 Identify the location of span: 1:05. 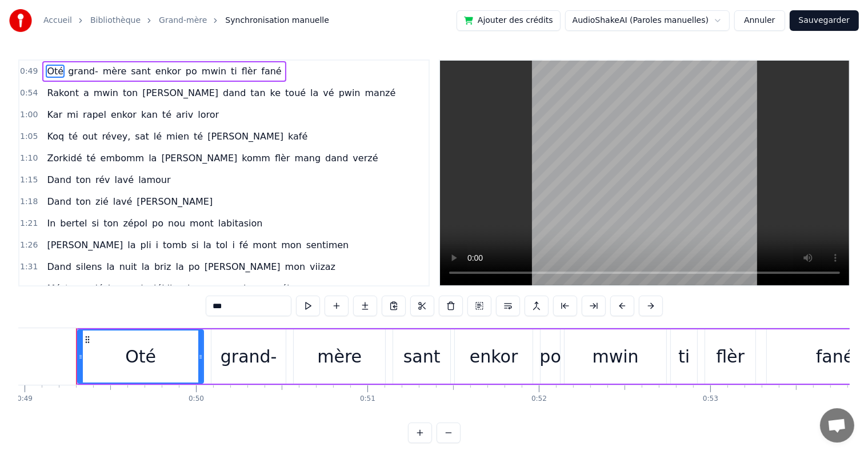
(29, 136).